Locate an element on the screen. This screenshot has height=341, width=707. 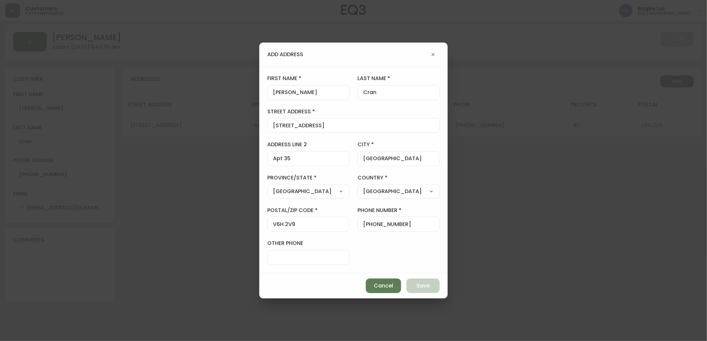
label: first name is located at coordinates (308, 79).